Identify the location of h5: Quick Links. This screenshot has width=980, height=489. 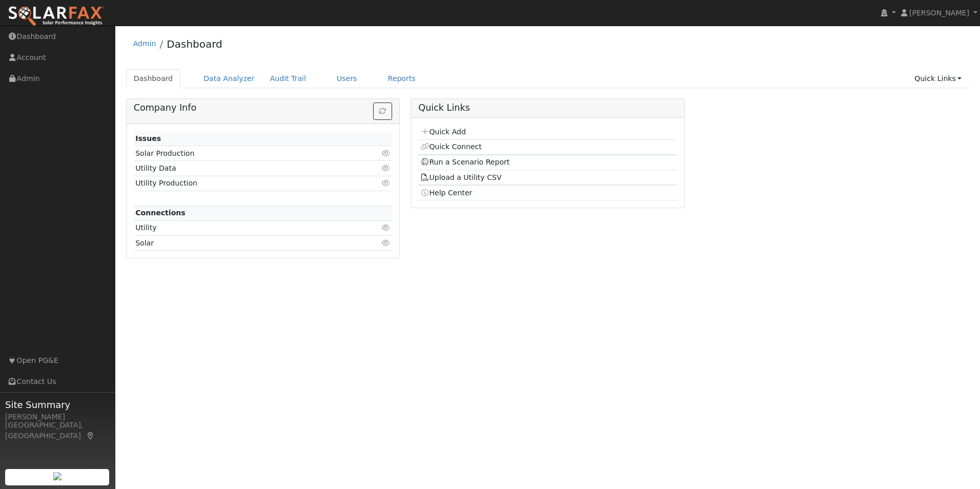
(547, 108).